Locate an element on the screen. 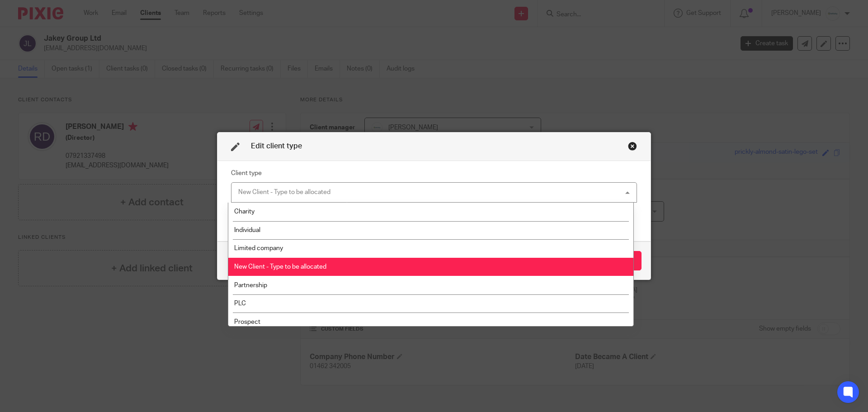 This screenshot has width=868, height=412. span: Prospect is located at coordinates (247, 322).